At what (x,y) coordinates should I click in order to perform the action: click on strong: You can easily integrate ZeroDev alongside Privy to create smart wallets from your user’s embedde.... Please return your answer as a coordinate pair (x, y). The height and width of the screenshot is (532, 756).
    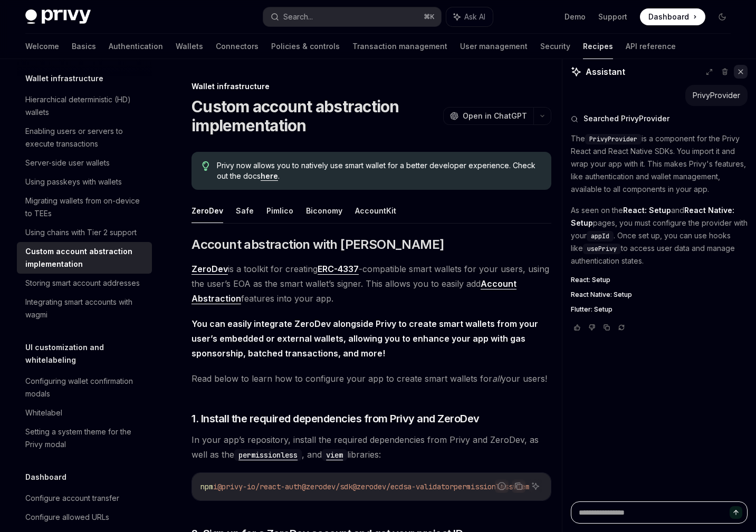
    Looking at the image, I should click on (365, 338).